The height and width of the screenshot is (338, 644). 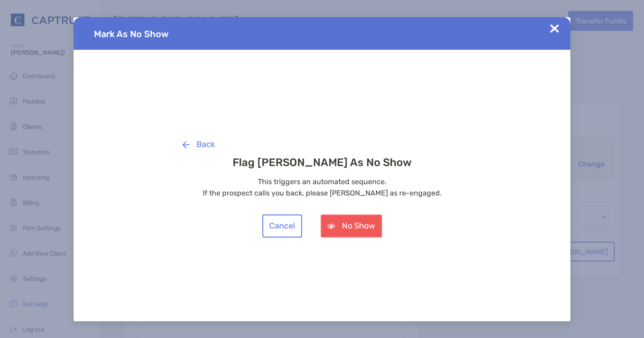 I want to click on img: Close Updates Zoe, so click(x=555, y=28).